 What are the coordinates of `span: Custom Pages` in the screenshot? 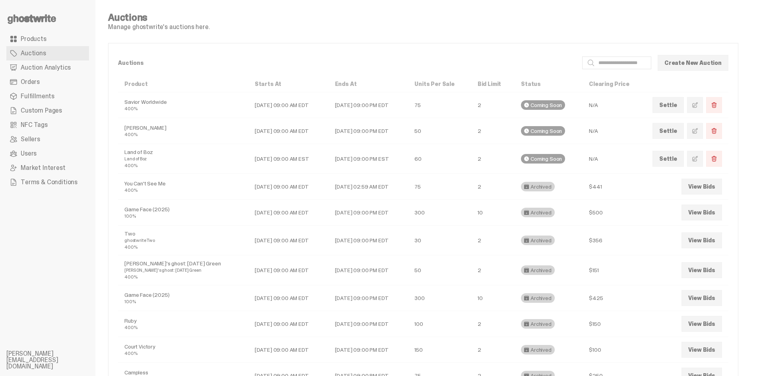 It's located at (41, 110).